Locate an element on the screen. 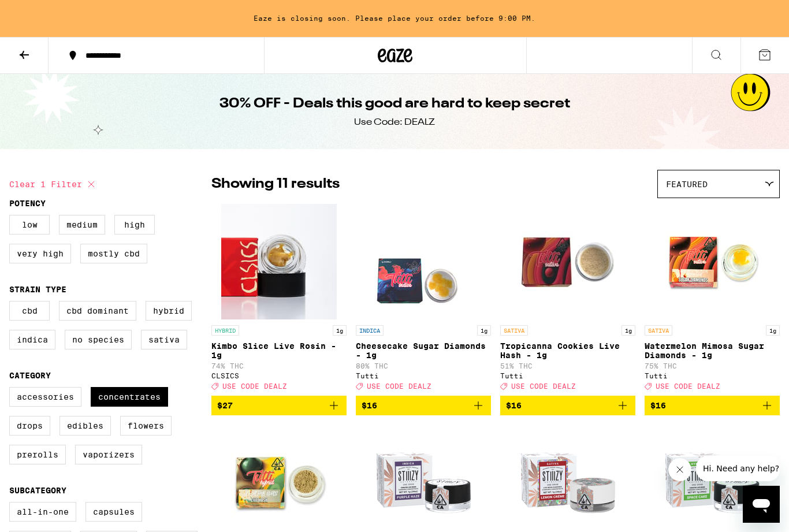  img: Tutti - Cheesecake Sugar Diamonds - 1g is located at coordinates (424, 262).